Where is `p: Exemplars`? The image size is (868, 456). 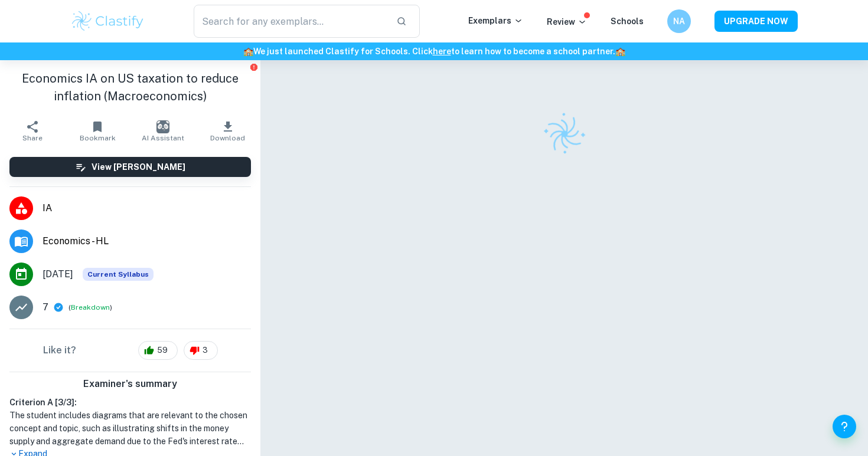
p: Exemplars is located at coordinates (496, 20).